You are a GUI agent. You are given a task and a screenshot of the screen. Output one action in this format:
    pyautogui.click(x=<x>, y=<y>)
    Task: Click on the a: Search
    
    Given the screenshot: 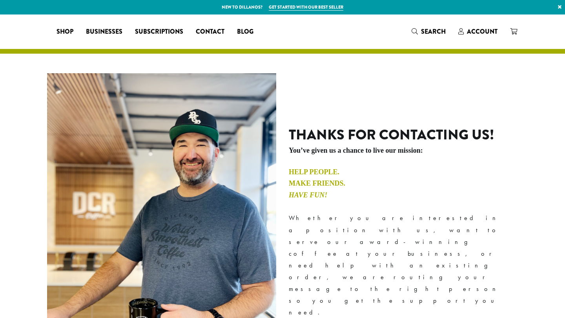 What is the action you would take?
    pyautogui.click(x=428, y=31)
    